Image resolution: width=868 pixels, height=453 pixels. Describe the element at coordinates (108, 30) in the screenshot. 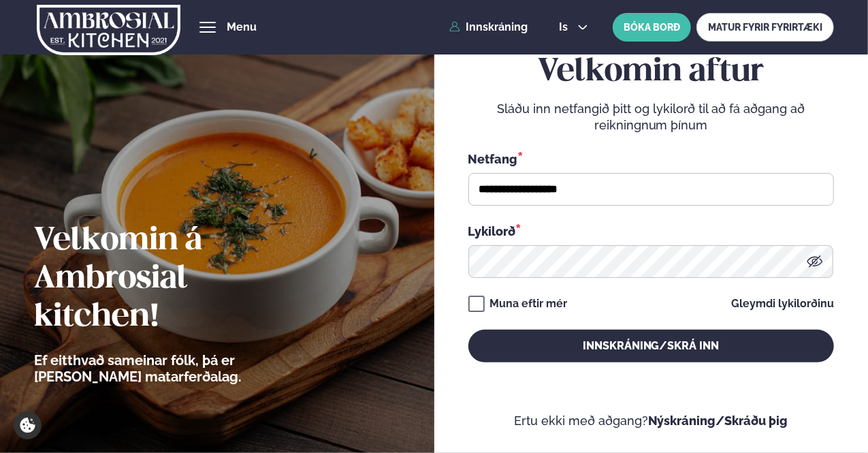

I see `img: logo` at that location.